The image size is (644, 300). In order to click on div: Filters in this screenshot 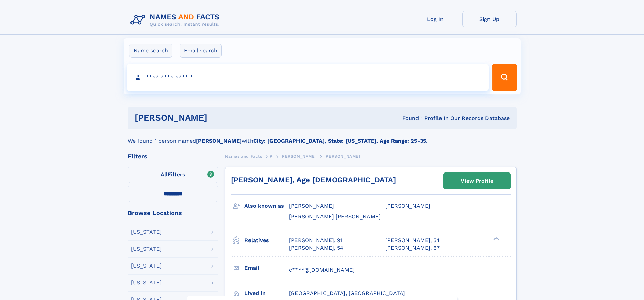, I will do `click(173, 156)`.